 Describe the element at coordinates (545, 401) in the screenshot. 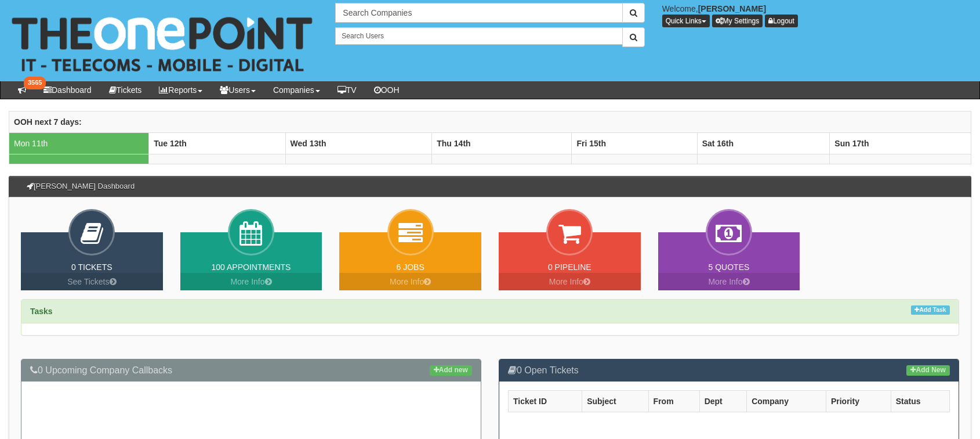

I see `th: Ticket ID` at that location.